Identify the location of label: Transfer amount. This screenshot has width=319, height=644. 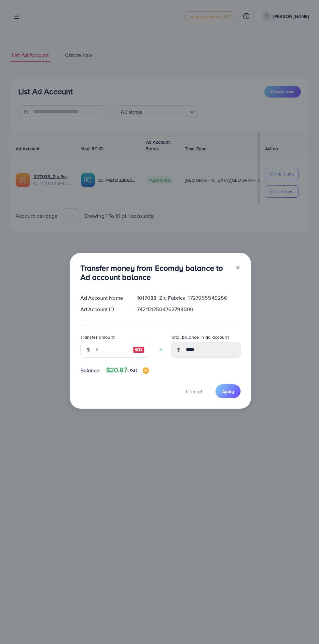
(97, 337).